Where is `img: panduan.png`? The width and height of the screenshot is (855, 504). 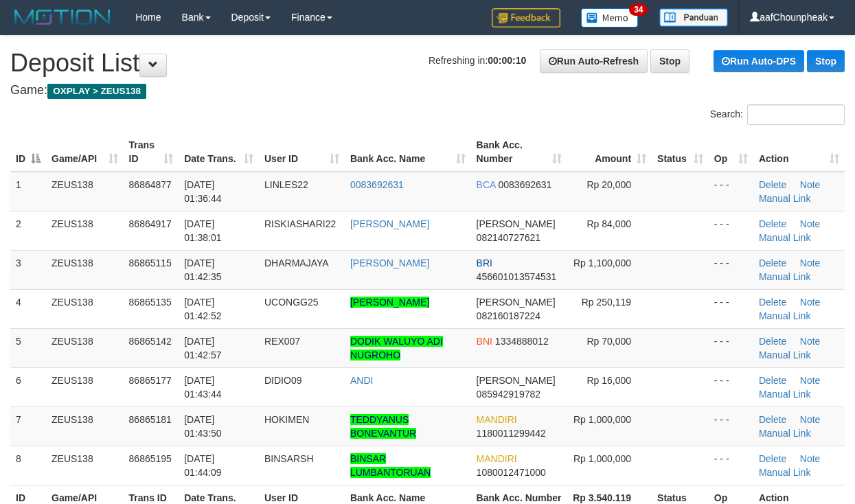 img: panduan.png is located at coordinates (694, 17).